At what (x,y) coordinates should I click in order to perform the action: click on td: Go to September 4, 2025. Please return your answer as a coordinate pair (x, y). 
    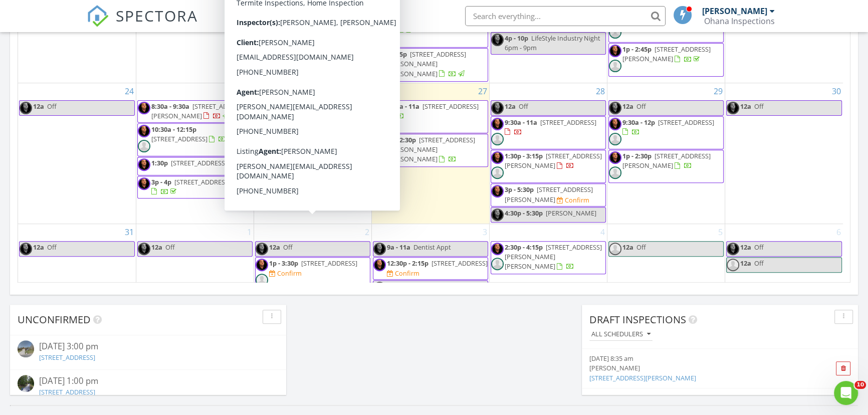
    Looking at the image, I should click on (549, 274).